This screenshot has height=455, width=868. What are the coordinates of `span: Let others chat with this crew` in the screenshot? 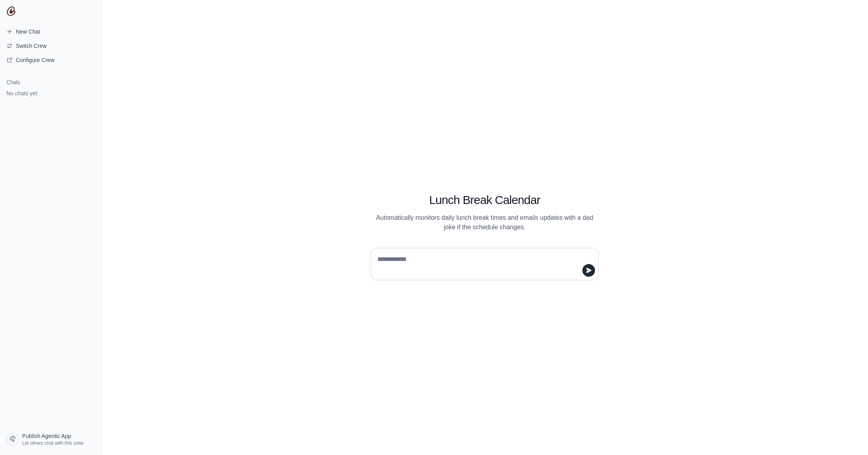 It's located at (52, 444).